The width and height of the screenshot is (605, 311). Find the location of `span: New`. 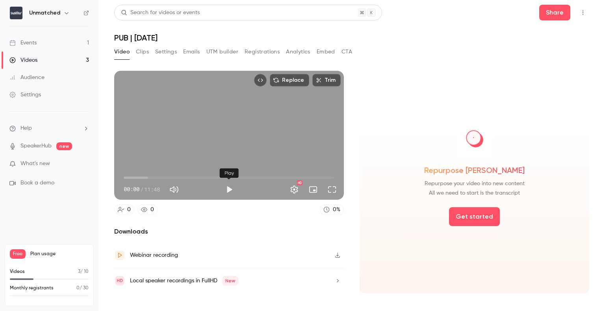

span: New is located at coordinates (230, 281).